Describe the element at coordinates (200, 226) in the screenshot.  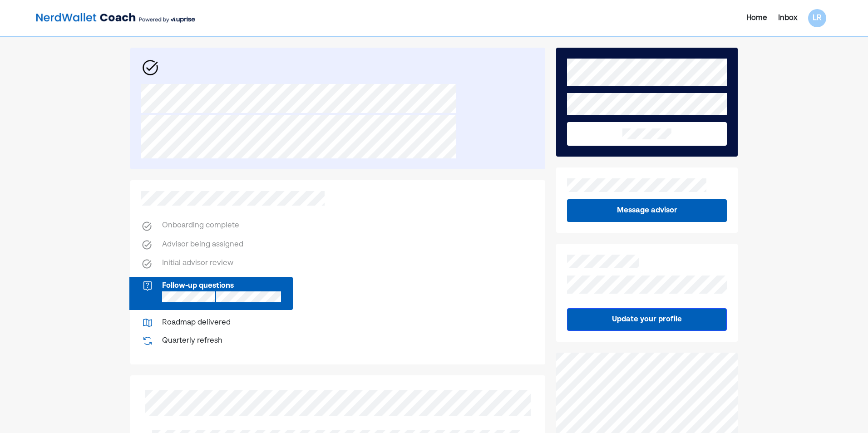
I see `div: Onboarding complete` at that location.